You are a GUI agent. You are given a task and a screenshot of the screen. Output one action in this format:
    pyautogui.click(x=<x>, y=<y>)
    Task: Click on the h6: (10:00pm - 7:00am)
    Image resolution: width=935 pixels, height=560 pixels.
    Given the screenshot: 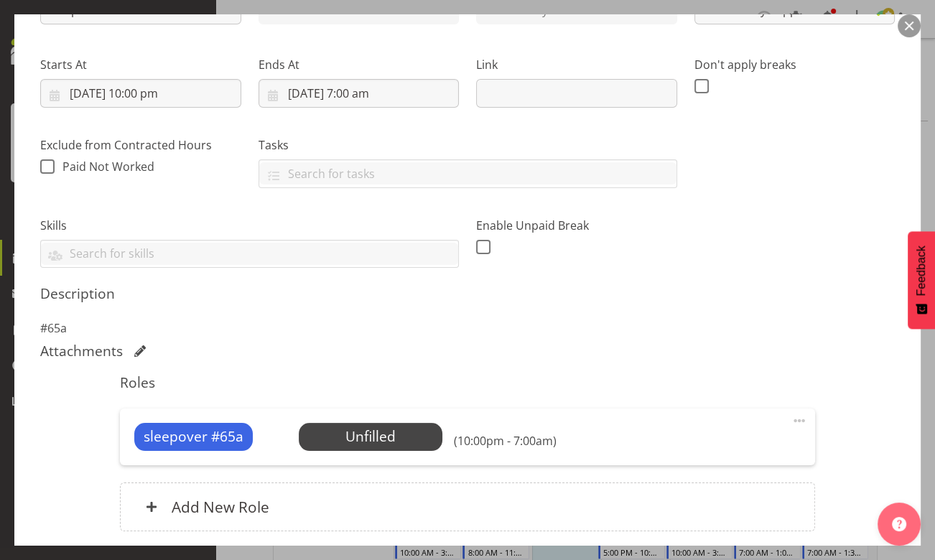 What is the action you would take?
    pyautogui.click(x=505, y=441)
    